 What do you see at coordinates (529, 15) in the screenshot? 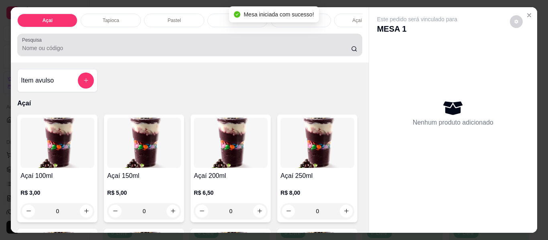
I see `button: Close` at bounding box center [529, 15].